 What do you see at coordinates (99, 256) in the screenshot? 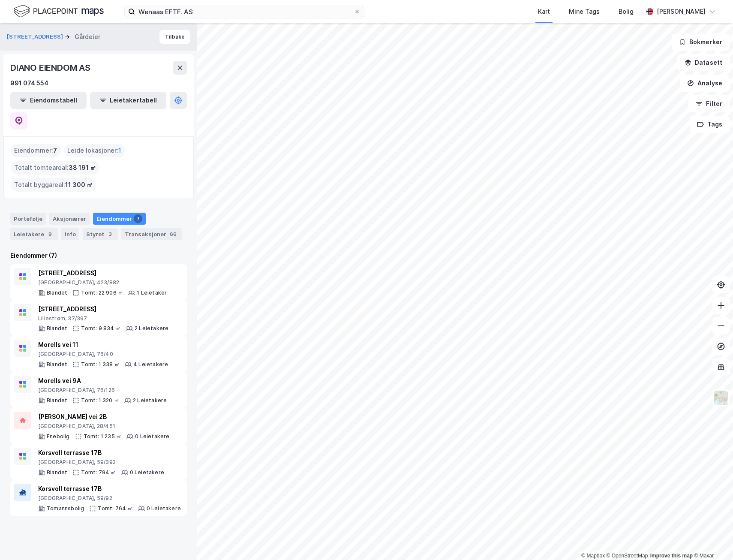
I see `div: Eiendommer (7)` at bounding box center [99, 256].